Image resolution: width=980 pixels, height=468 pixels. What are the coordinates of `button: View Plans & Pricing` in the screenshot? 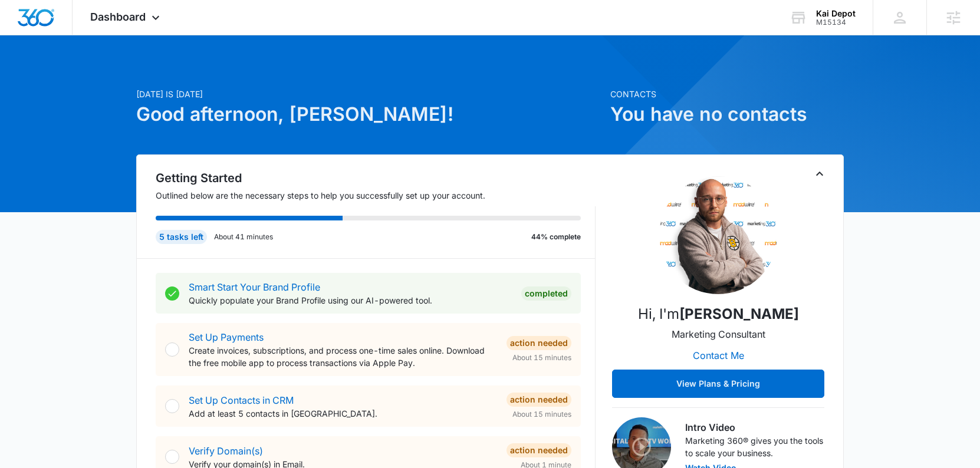 It's located at (718, 384).